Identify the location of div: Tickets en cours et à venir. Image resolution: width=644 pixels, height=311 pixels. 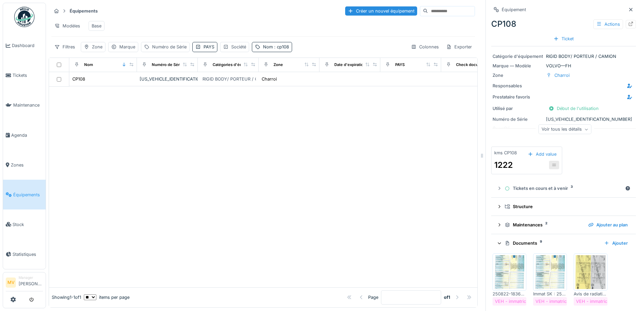
(564, 188).